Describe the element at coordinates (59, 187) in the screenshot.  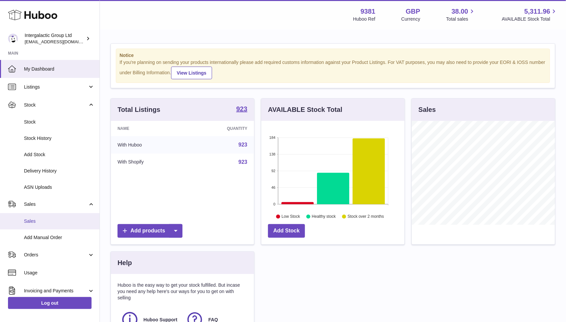
I see `span: ASN Uploads` at that location.